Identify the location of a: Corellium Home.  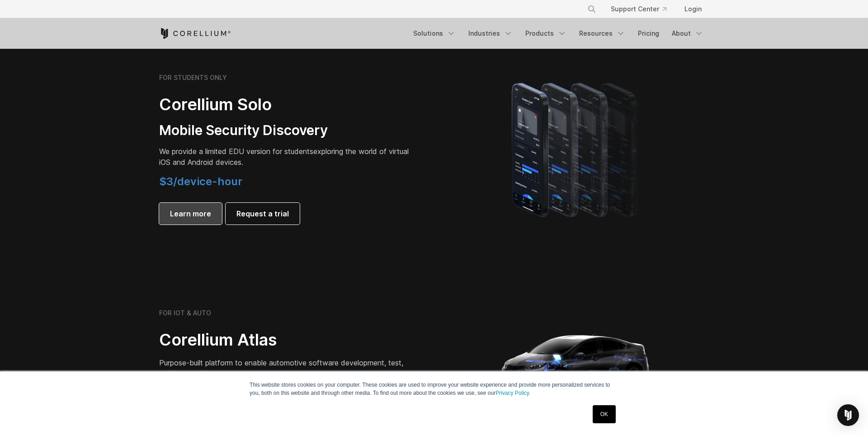
(195, 34).